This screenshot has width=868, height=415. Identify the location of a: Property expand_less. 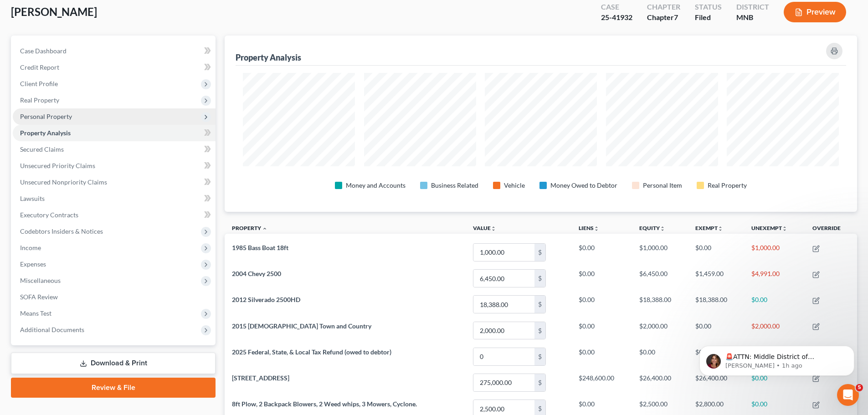
(250, 228).